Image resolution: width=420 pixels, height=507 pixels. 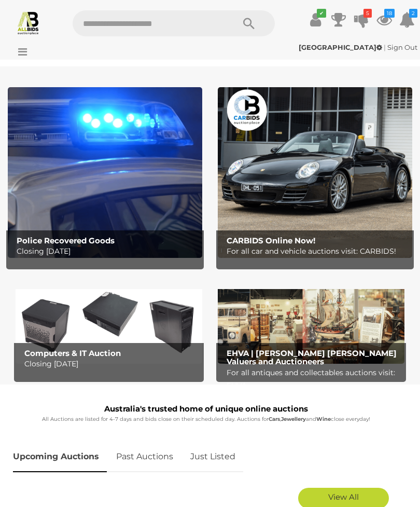 What do you see at coordinates (407, 19) in the screenshot?
I see `a: 2` at bounding box center [407, 19].